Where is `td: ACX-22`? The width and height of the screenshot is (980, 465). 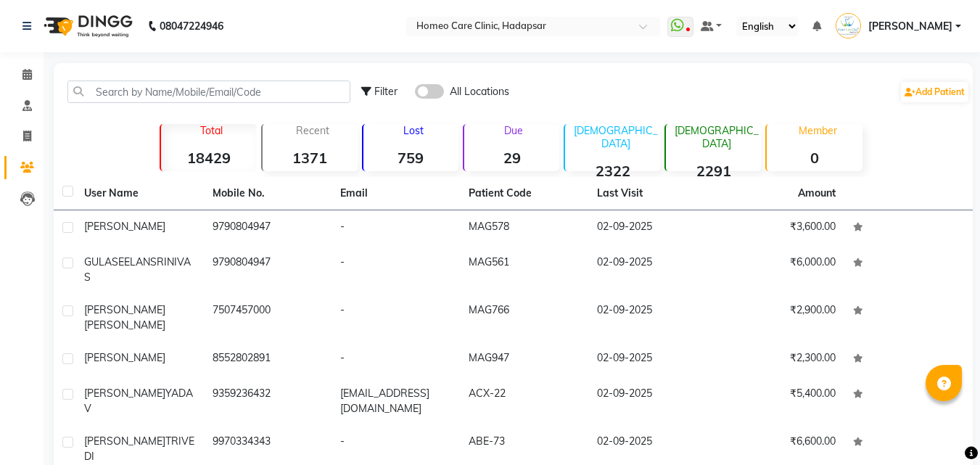
td: ACX-22 is located at coordinates (524, 401).